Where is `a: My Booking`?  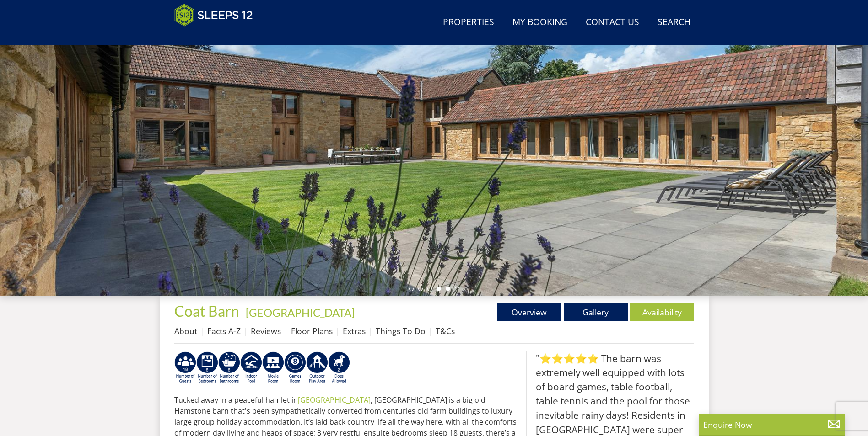
a: My Booking is located at coordinates (540, 22).